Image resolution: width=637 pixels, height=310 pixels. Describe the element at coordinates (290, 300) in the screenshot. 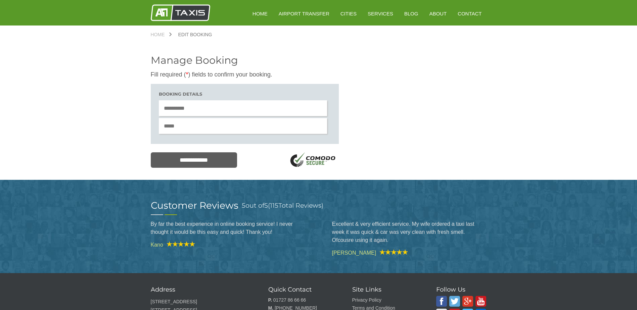

I see `a: 01727 86 66 66` at that location.